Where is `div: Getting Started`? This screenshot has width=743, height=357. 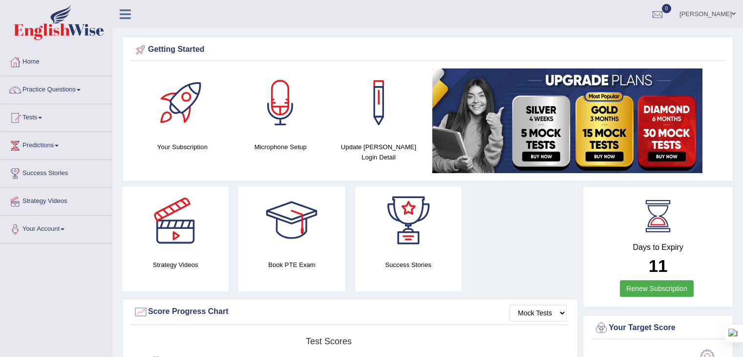
div: Getting Started is located at coordinates (427, 50).